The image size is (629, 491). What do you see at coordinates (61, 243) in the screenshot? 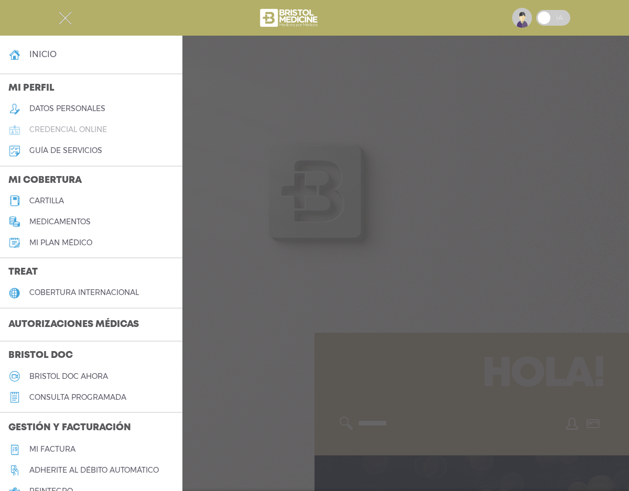
I see `h5: Mi plan médico` at bounding box center [61, 243].